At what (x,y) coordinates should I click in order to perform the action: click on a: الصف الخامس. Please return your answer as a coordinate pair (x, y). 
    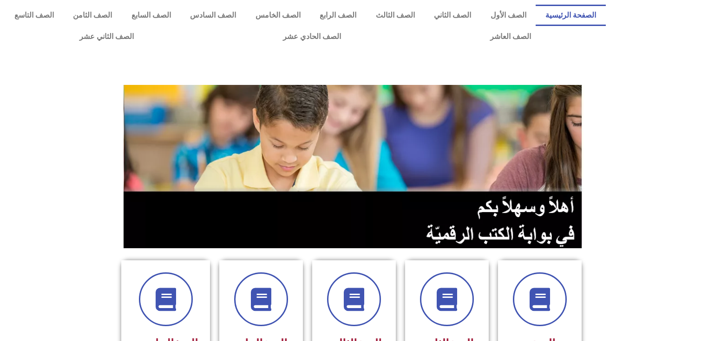
    Looking at the image, I should click on (278, 15).